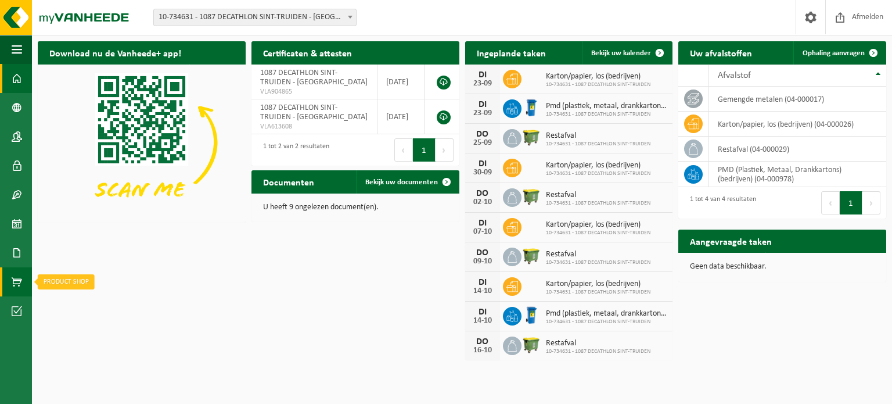 The image size is (892, 404). Describe the element at coordinates (307, 52) in the screenshot. I see `h2: Certificaten & attesten` at that location.